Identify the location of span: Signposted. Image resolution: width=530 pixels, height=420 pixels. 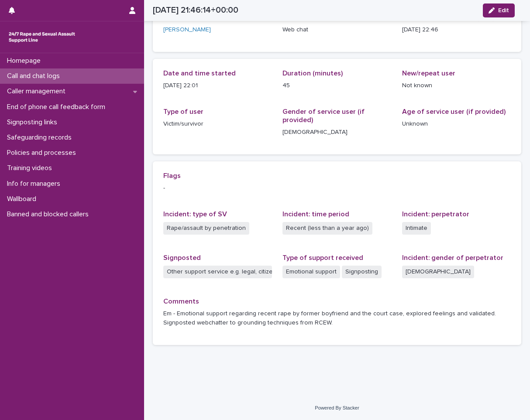
(182, 258).